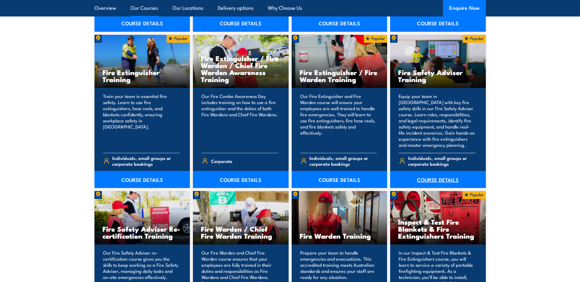 This screenshot has width=580, height=282. Describe the element at coordinates (141, 121) in the screenshot. I see `p: Train your team in essential fire safety. Learn to use fire extinguishers, hose reels, and blanke...` at that location.